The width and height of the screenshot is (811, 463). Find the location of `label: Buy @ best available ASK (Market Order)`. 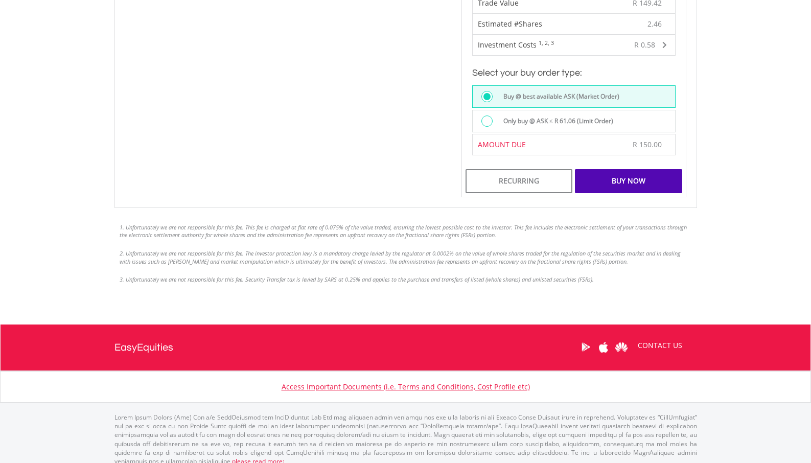

label: Buy @ best available ASK (Market Order) is located at coordinates (558, 97).